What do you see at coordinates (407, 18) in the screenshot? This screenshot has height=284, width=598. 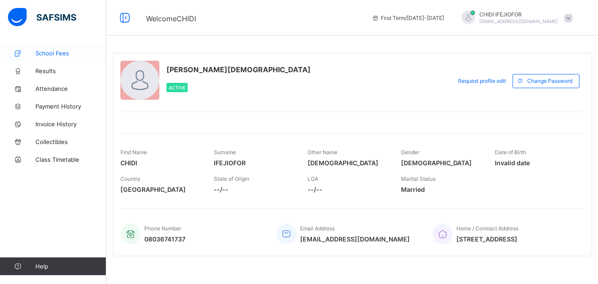 I see `span: session/term information` at bounding box center [407, 18].